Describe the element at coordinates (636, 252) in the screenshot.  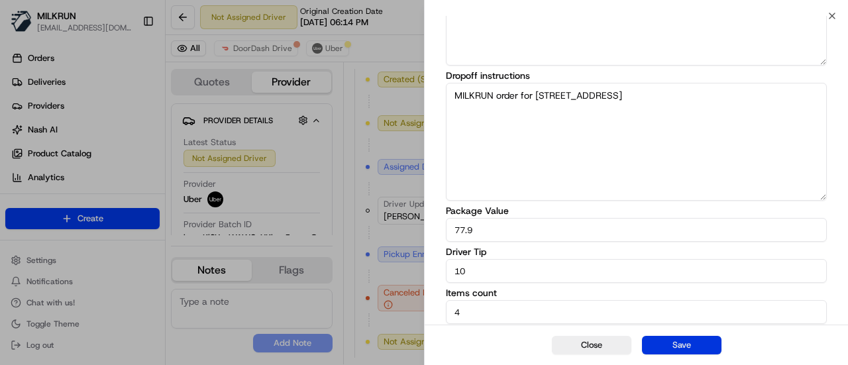
I see `label: Driver Tip` at that location.